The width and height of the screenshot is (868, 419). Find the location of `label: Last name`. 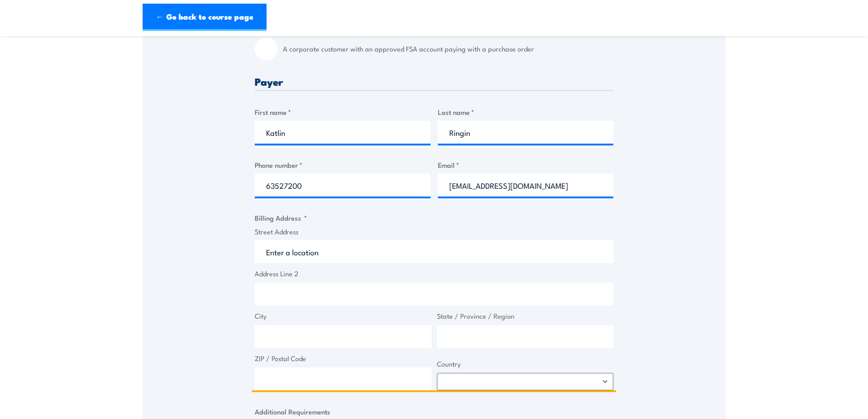

label: Last name is located at coordinates (526, 111).